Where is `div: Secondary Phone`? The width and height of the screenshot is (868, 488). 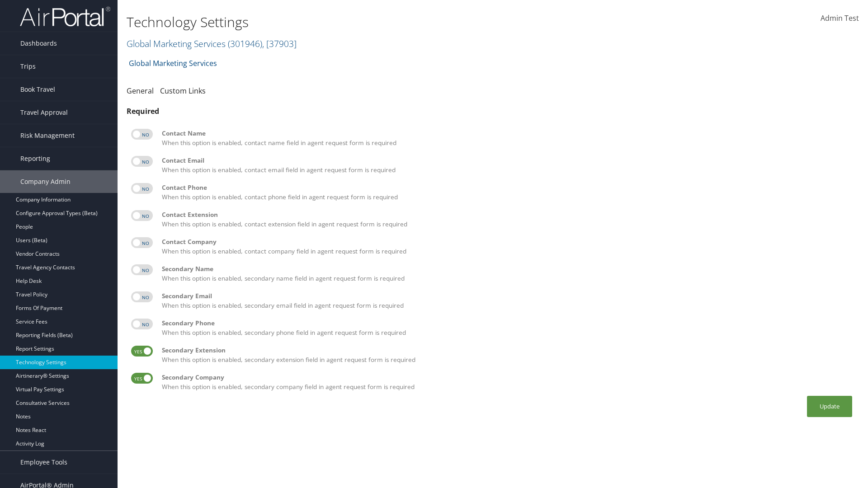 div: Secondary Phone is located at coordinates (508, 323).